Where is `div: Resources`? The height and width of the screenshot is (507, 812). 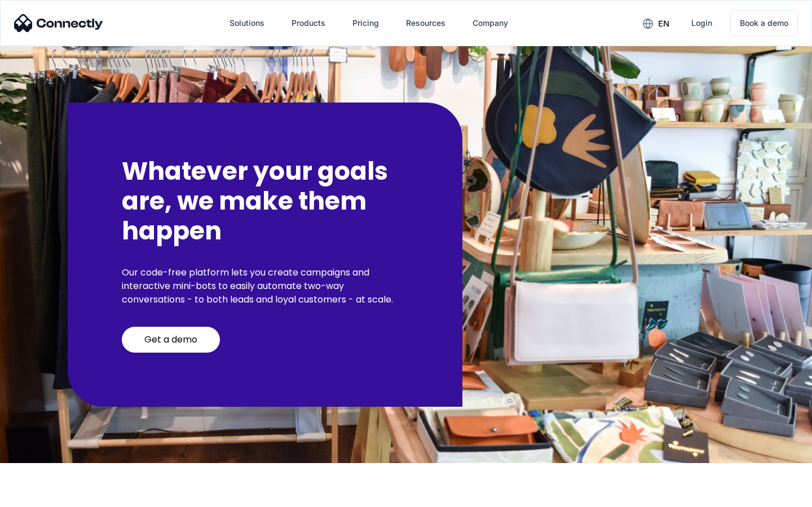
div: Resources is located at coordinates (426, 23).